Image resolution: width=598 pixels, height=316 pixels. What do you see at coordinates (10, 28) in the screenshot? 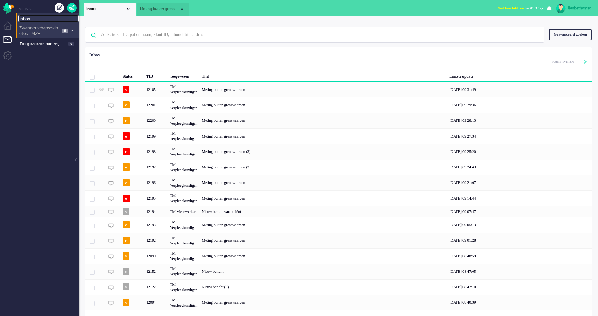
I see `li: Dashboard menu` at bounding box center [10, 28].